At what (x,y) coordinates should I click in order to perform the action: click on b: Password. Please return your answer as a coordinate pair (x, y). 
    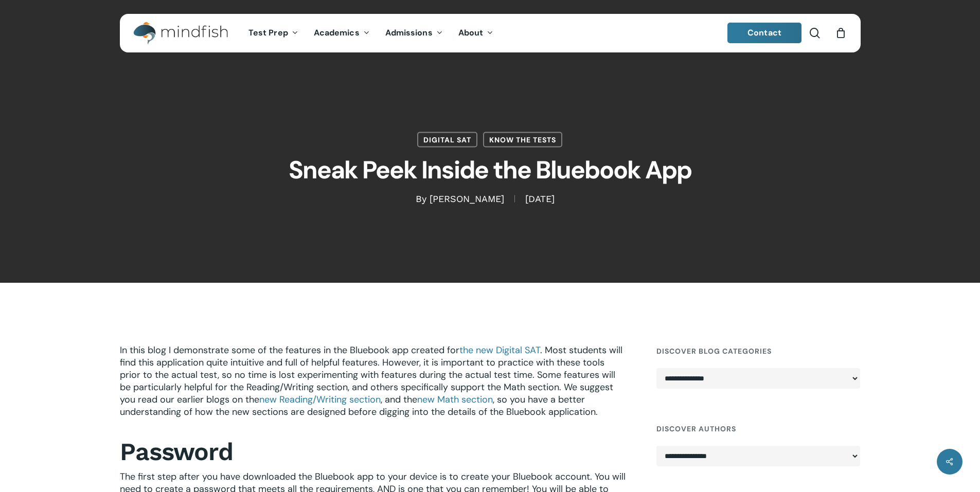
    Looking at the image, I should click on (176, 452).